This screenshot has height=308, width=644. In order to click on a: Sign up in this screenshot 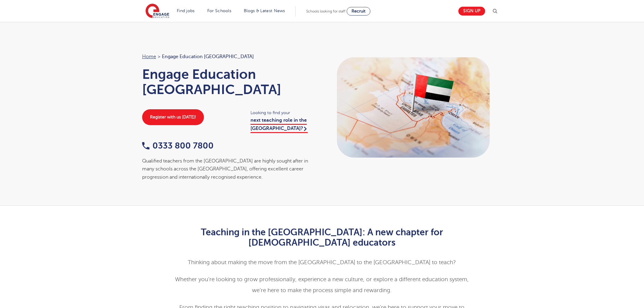, I will do `click(472, 11)`.